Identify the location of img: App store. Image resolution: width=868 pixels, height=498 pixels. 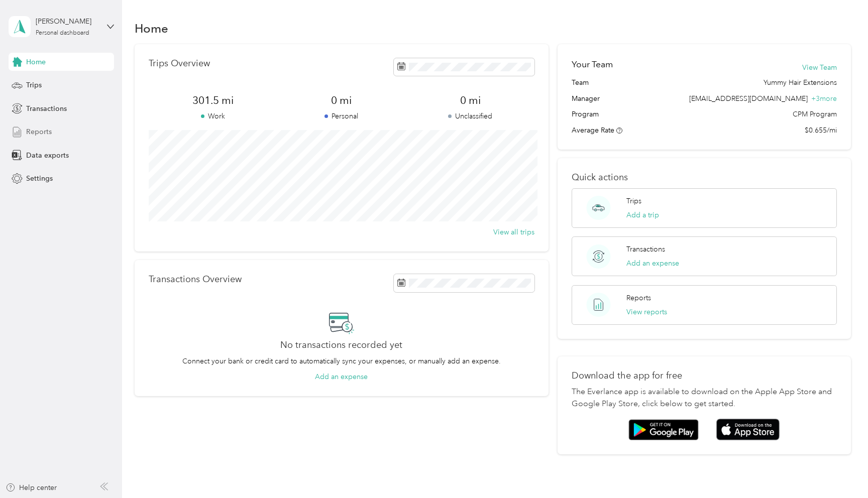
(748, 429).